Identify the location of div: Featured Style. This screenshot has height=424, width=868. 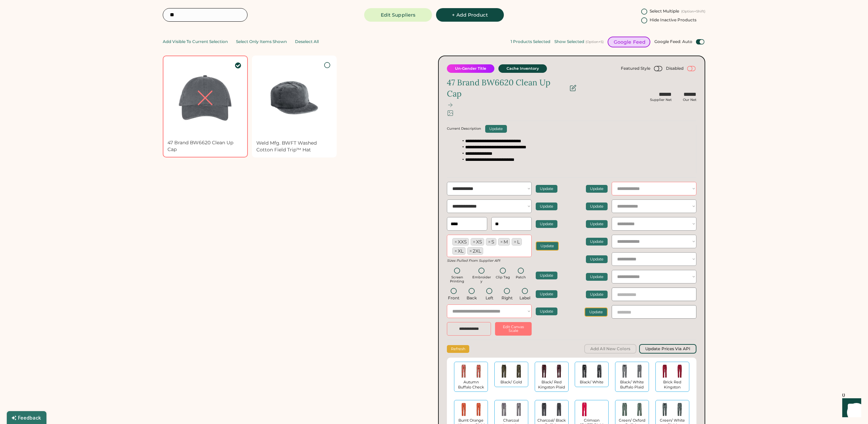
(635, 68).